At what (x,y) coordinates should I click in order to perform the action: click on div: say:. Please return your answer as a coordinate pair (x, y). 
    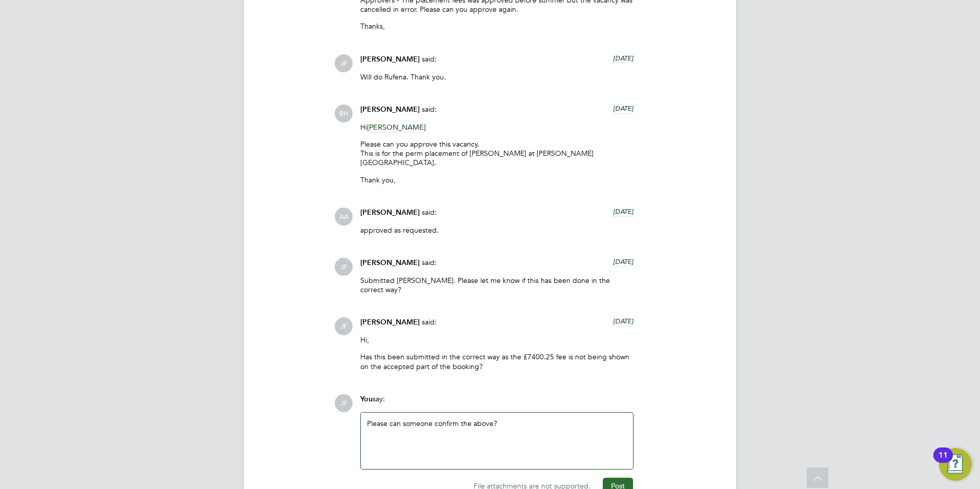
    Looking at the image, I should click on (496, 403).